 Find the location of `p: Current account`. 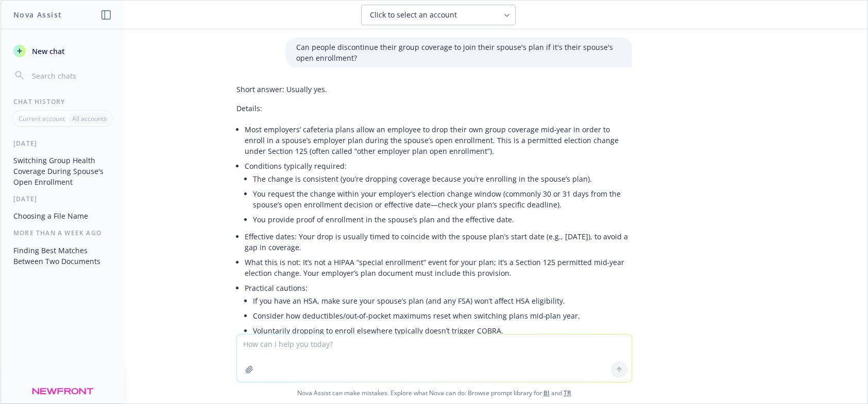

p: Current account is located at coordinates (41, 118).